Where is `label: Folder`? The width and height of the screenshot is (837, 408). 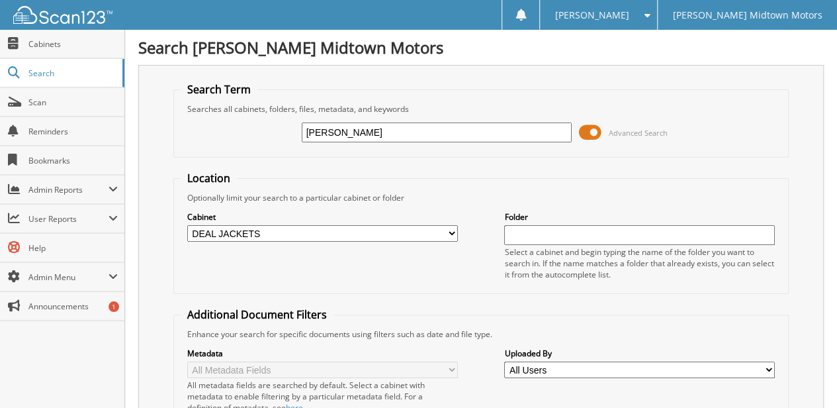 label: Folder is located at coordinates (639, 216).